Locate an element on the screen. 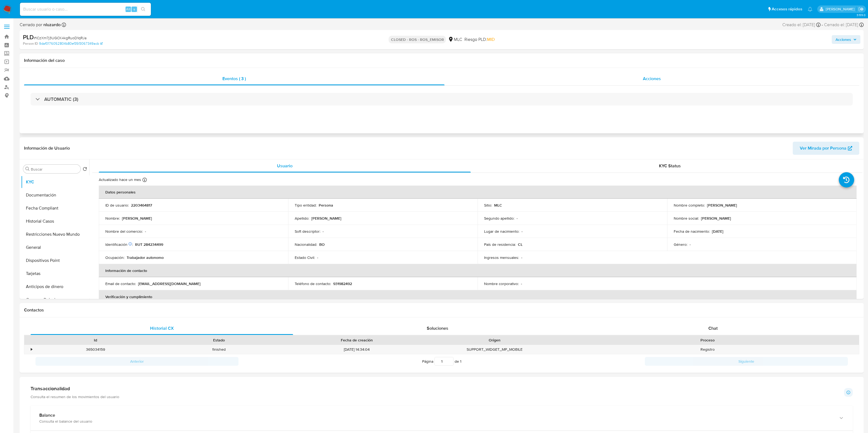 Image resolution: width=868 pixels, height=433 pixels. p: CL is located at coordinates (520, 245).